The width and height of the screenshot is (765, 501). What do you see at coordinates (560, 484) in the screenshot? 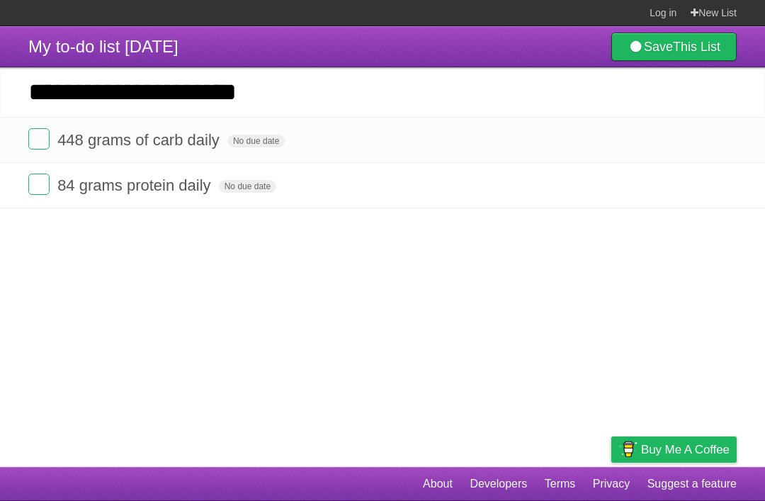
I see `a: Terms` at bounding box center [560, 484].